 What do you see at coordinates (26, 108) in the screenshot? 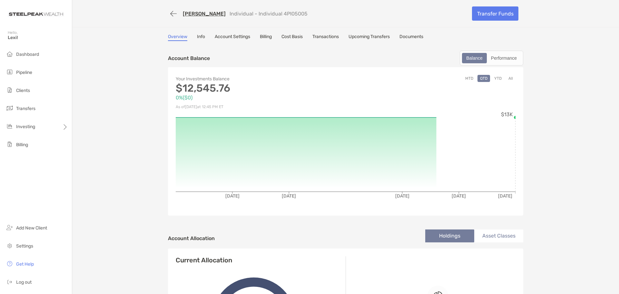
I see `span: Transfers` at bounding box center [26, 108].